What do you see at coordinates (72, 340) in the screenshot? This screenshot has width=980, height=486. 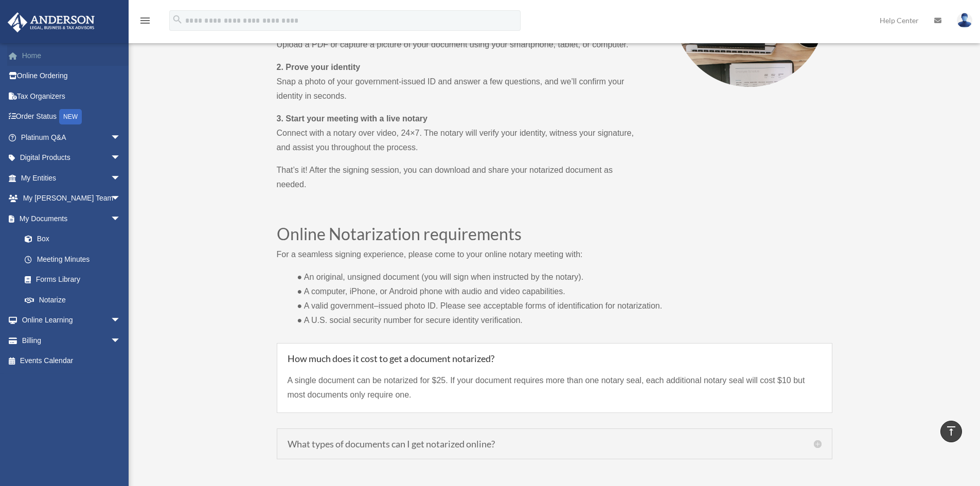 I see `a: Billingarrow_drop_down` at bounding box center [72, 340].